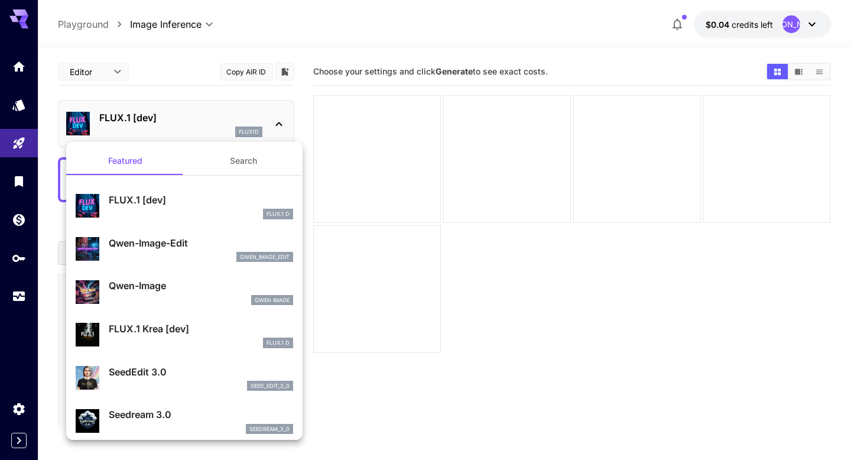 The width and height of the screenshot is (851, 460). Describe the element at coordinates (201, 285) in the screenshot. I see `p: Qwen-Image` at that location.